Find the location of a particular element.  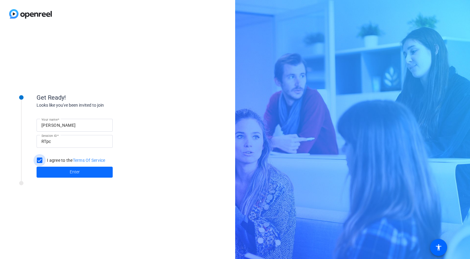

div: Looks like you've been invited to join is located at coordinates (97, 105).